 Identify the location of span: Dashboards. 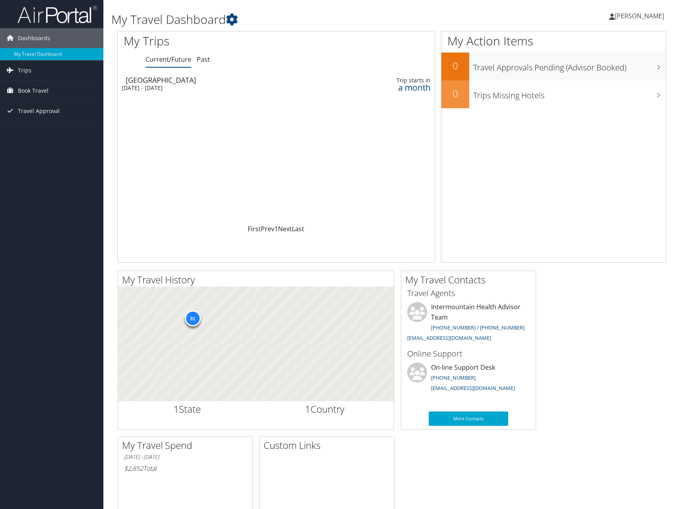
(34, 38).